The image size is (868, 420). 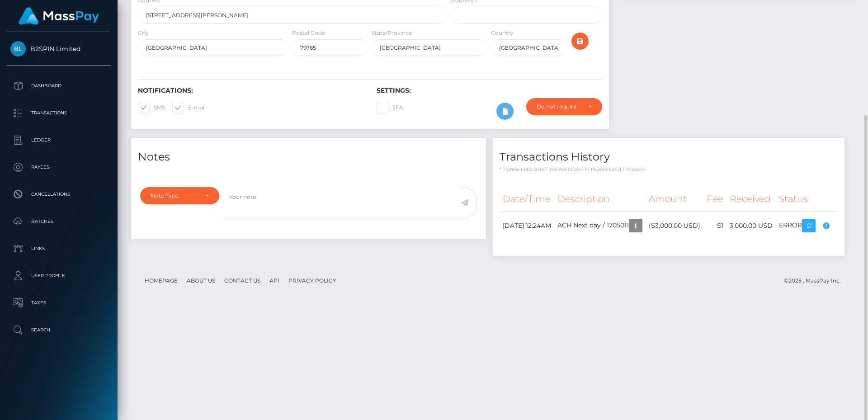 I want to click on a: Cancellations, so click(x=59, y=194).